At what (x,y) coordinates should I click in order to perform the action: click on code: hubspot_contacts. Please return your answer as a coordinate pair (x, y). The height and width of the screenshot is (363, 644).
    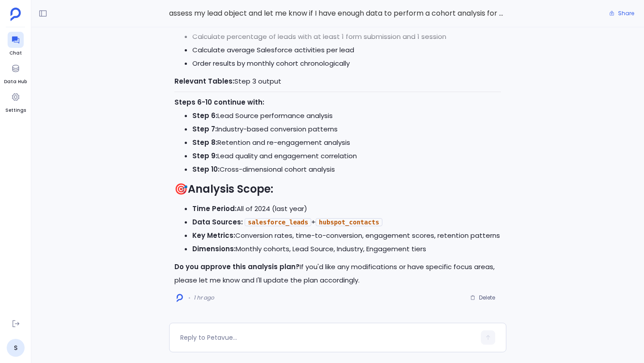
    Looking at the image, I should click on (349, 222).